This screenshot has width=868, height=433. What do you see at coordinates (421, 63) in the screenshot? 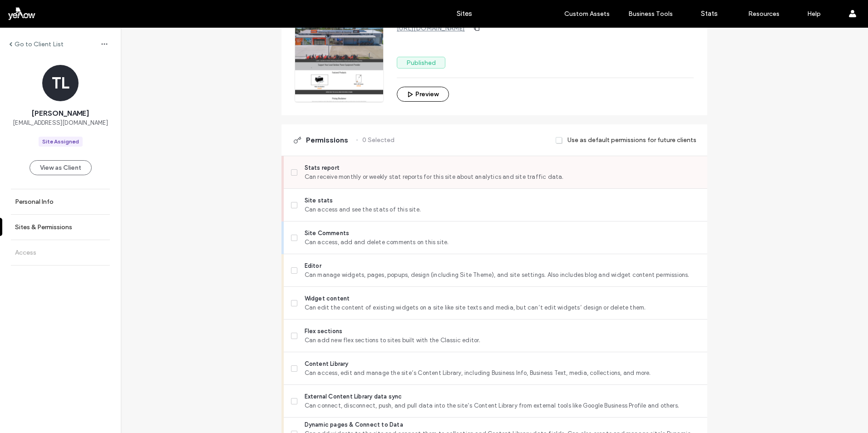
I see `label: Published` at bounding box center [421, 63].